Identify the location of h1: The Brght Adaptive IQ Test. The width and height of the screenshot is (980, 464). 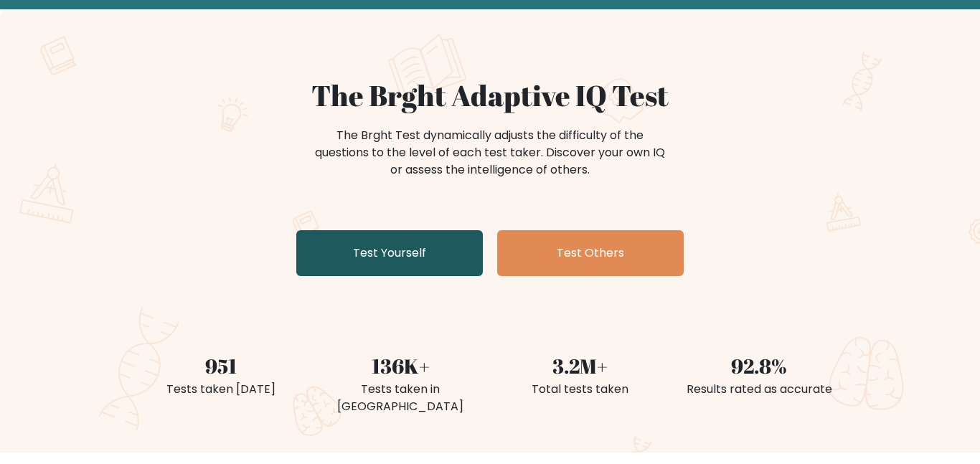
(490, 95).